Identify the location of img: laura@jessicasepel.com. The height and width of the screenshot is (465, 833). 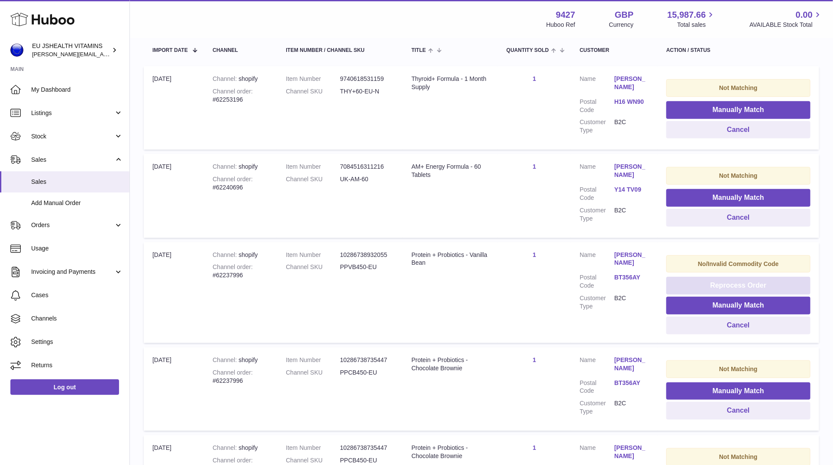
(17, 50).